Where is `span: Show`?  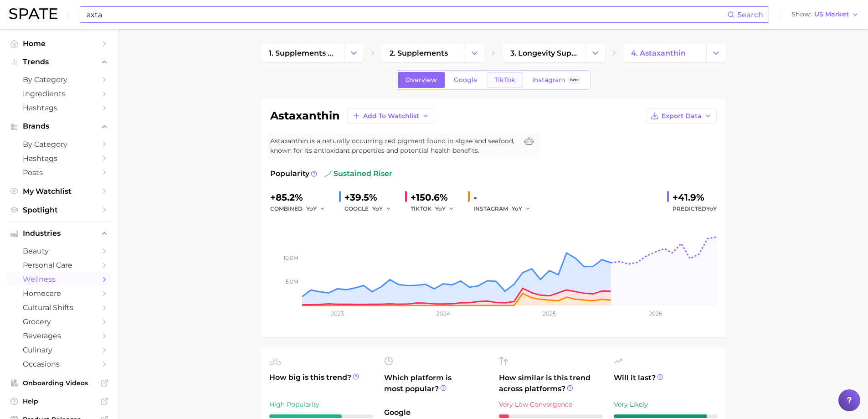 span: Show is located at coordinates (801, 14).